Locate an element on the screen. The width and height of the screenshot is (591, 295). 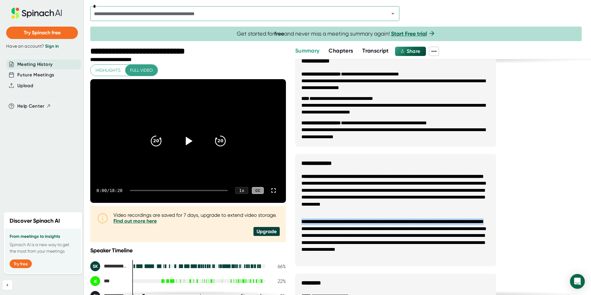
div: 22 % is located at coordinates (278, 281).